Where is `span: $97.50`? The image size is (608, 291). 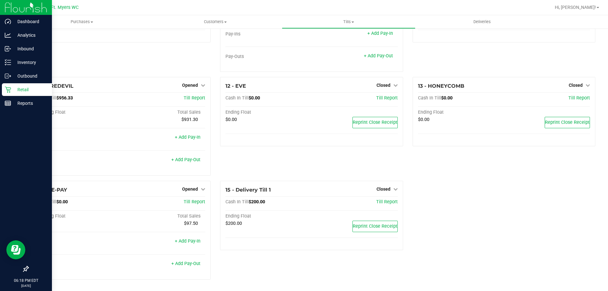 span: $97.50 is located at coordinates (191, 223).